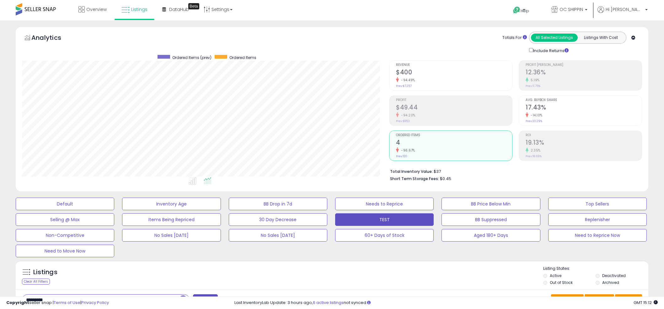 This screenshot has width=664, height=309. I want to click on div: Include Returns, so click(550, 50).